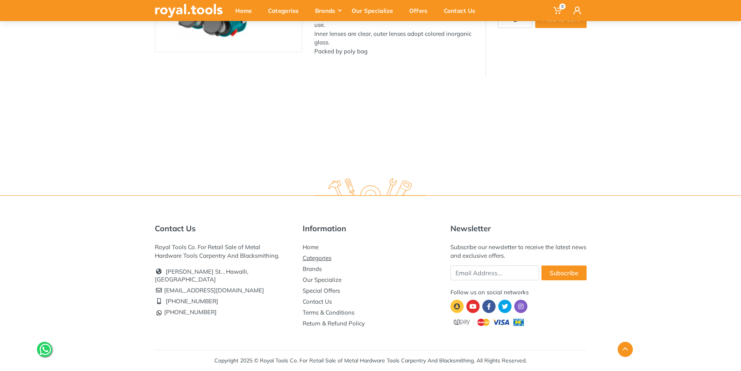 The width and height of the screenshot is (741, 371). Describe the element at coordinates (564, 273) in the screenshot. I see `button: Subscribe` at that location.